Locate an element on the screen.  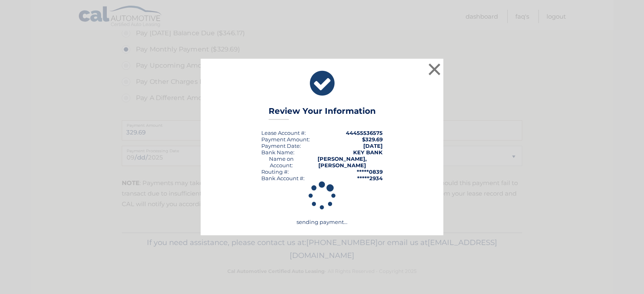
div: Payment Amount: is located at coordinates (286, 139).